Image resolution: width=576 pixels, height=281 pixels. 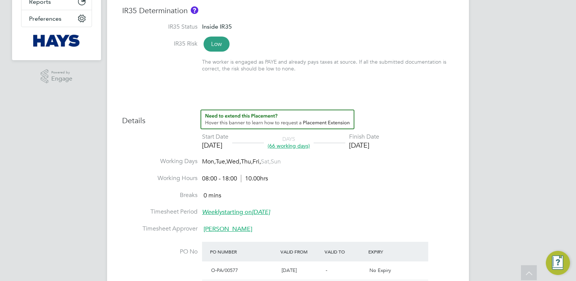 I want to click on label: Breaks, so click(x=160, y=195).